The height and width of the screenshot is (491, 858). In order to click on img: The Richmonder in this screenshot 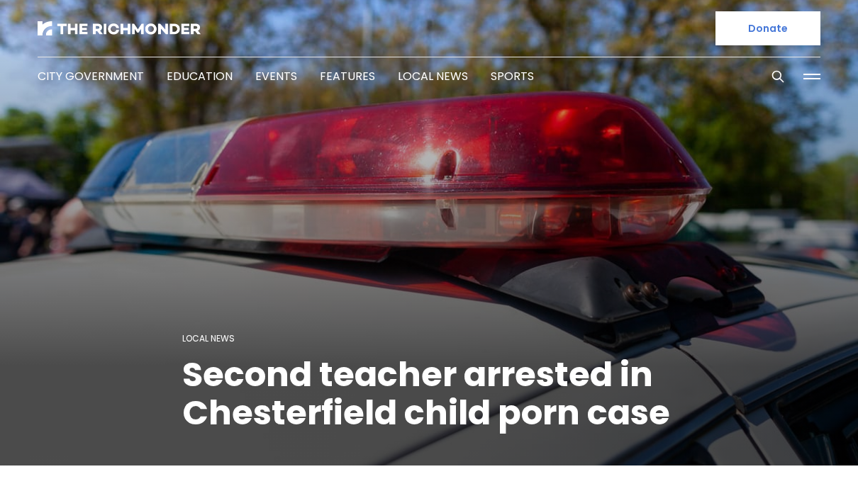, I will do `click(119, 28)`.